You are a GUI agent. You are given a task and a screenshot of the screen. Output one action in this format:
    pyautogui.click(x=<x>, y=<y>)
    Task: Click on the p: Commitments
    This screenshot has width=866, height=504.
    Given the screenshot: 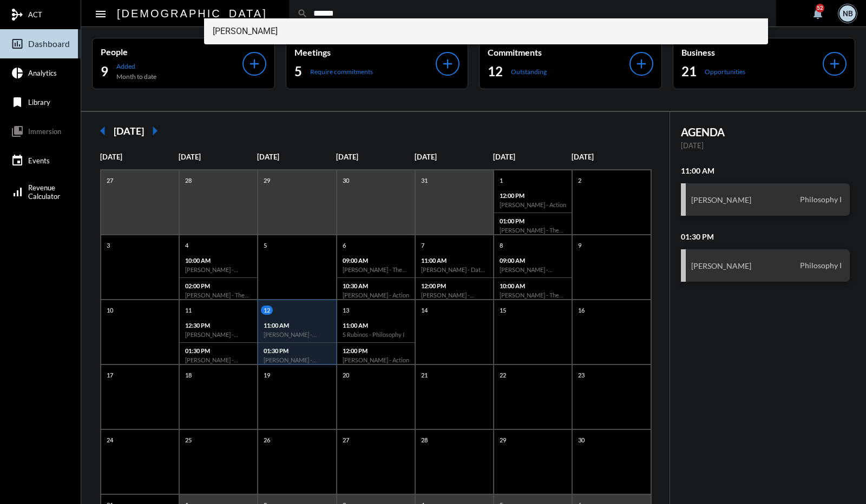 What is the action you would take?
    pyautogui.click(x=559, y=52)
    